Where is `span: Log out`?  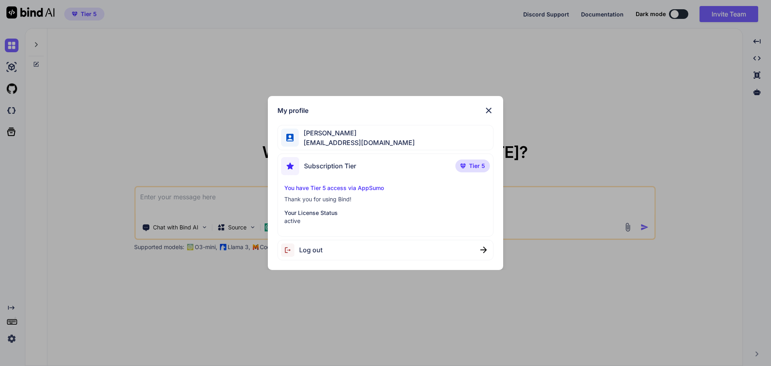
span: Log out is located at coordinates (311, 250).